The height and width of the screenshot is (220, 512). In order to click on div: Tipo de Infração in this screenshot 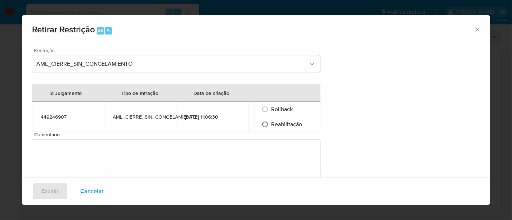, I will do `click(140, 93)`.